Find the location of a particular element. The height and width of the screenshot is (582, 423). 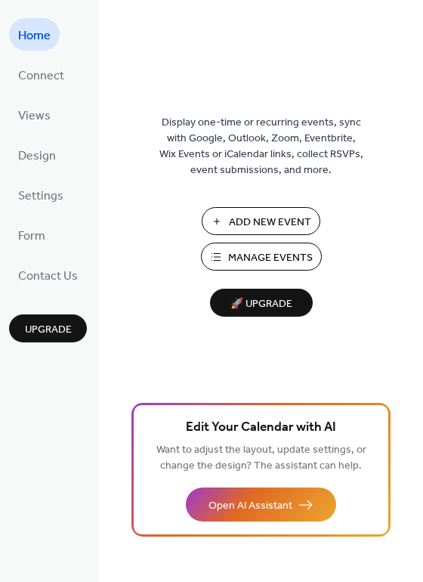

a: Home is located at coordinates (34, 34).